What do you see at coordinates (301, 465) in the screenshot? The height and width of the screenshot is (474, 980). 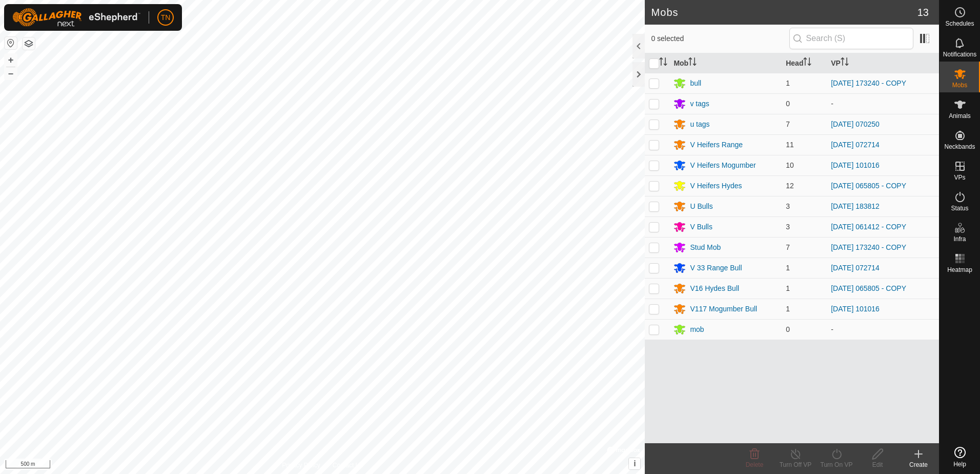 I see `a: Privacy Policy` at bounding box center [301, 465].